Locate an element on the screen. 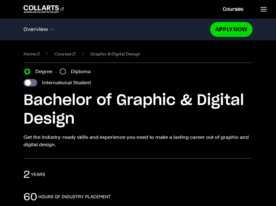 Image resolution: width=276 pixels, height=206 pixels. div: Go to homepage is located at coordinates (44, 9).